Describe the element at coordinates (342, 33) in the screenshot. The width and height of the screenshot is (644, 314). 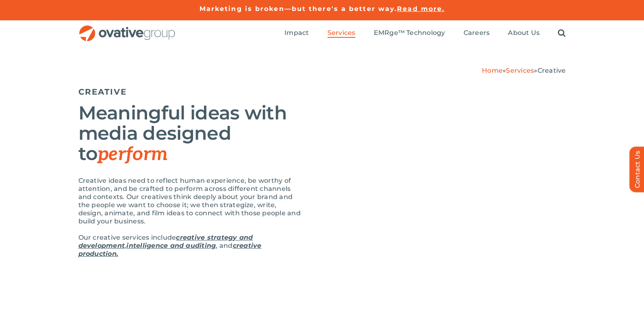
I see `span: Services` at that location.